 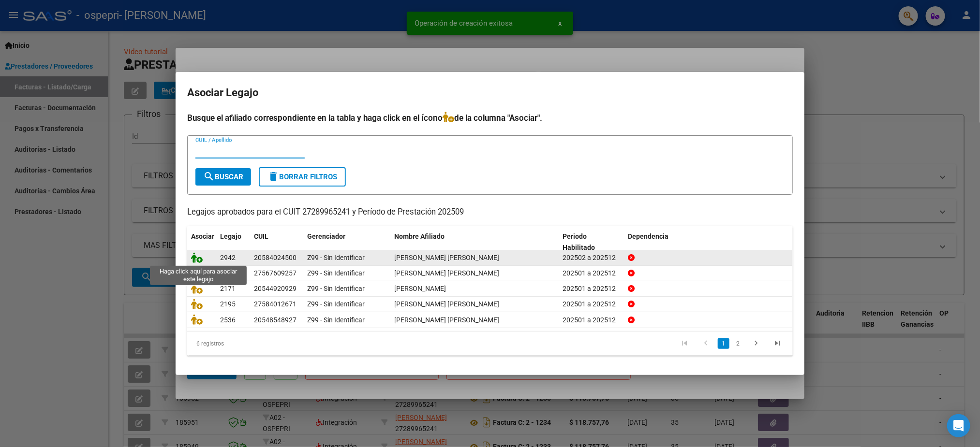 What do you see at coordinates (202, 242) in the screenshot?
I see `datatable-header-cell: Asociar` at bounding box center [202, 242].